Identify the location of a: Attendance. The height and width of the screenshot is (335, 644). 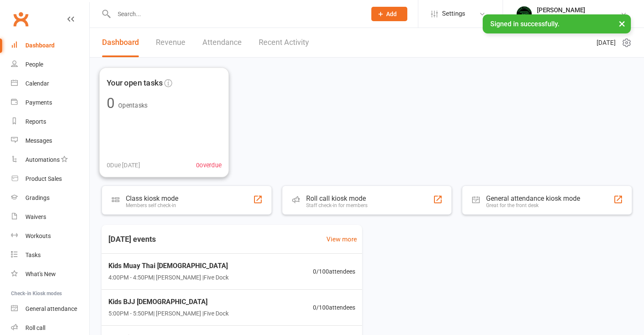
(222, 43).